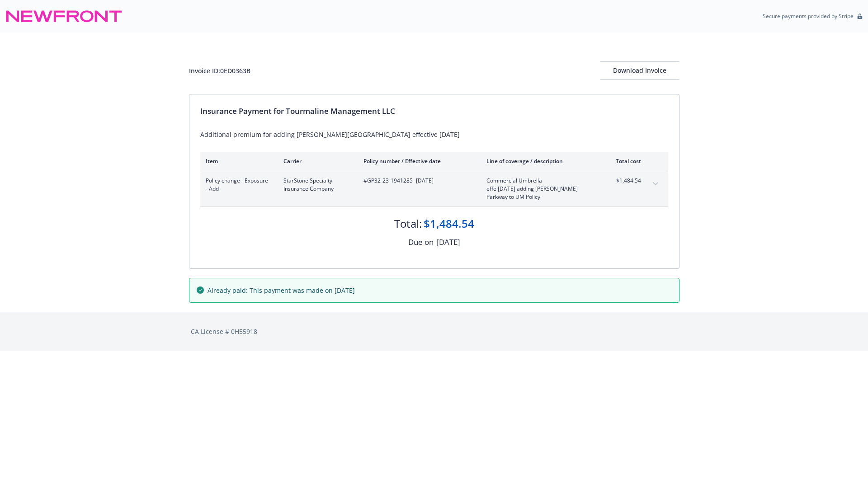 This screenshot has height=488, width=868. I want to click on div: $1,484.54, so click(449, 224).